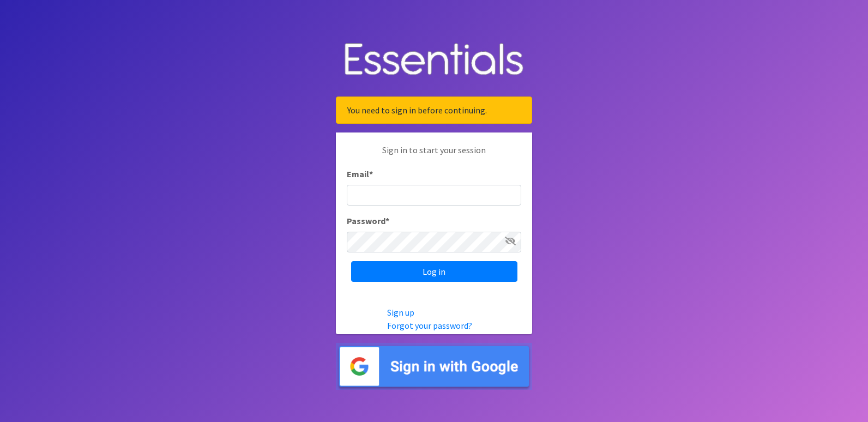 The height and width of the screenshot is (422, 868). What do you see at coordinates (400, 312) in the screenshot?
I see `a: Sign up` at bounding box center [400, 312].